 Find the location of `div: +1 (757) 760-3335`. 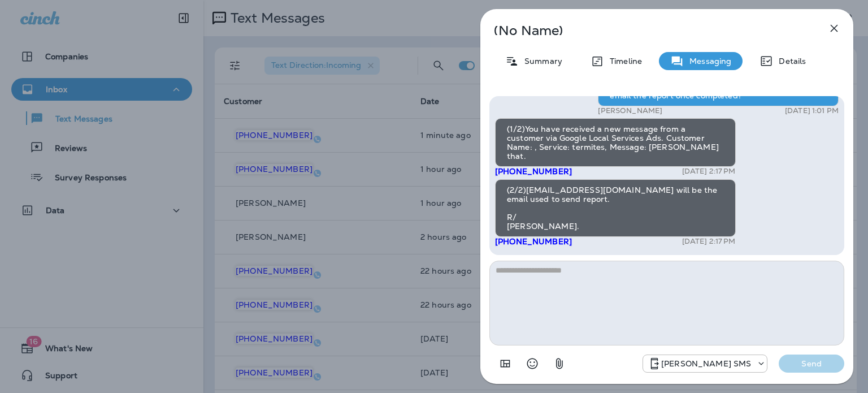

div: +1 (757) 760-3335 is located at coordinates (704, 363).